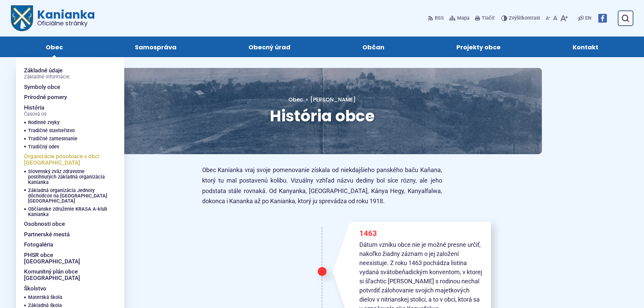 Image resolution: width=644 pixels, height=308 pixels. What do you see at coordinates (269, 47) in the screenshot?
I see `a: Obecný úrad` at bounding box center [269, 47].